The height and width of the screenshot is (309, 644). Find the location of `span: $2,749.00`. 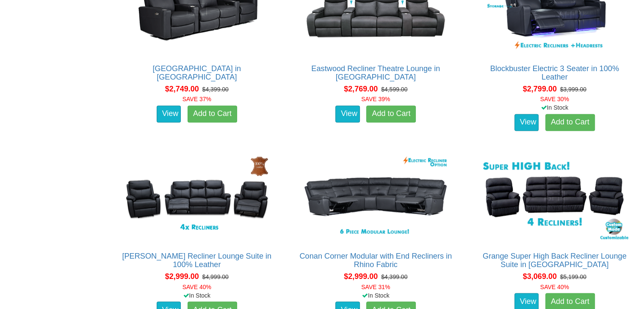

span: $2,749.00 is located at coordinates (182, 89).